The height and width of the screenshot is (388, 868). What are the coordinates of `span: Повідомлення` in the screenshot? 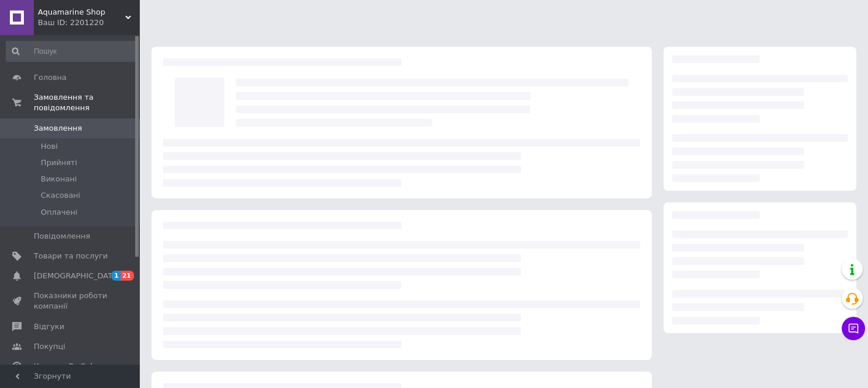 It's located at (62, 236).